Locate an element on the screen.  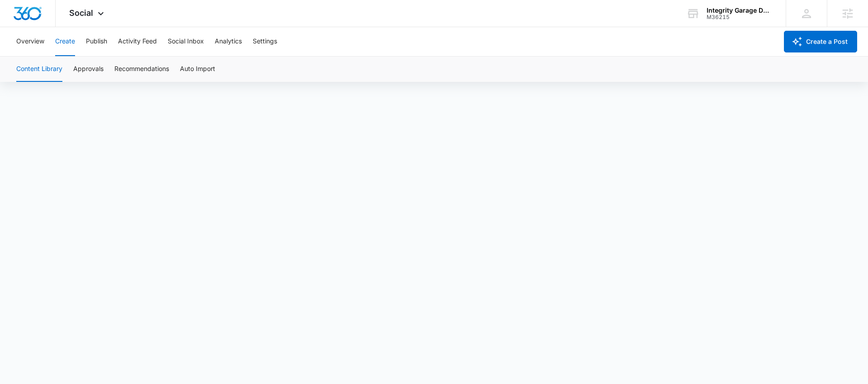
div: account id is located at coordinates (740, 17).